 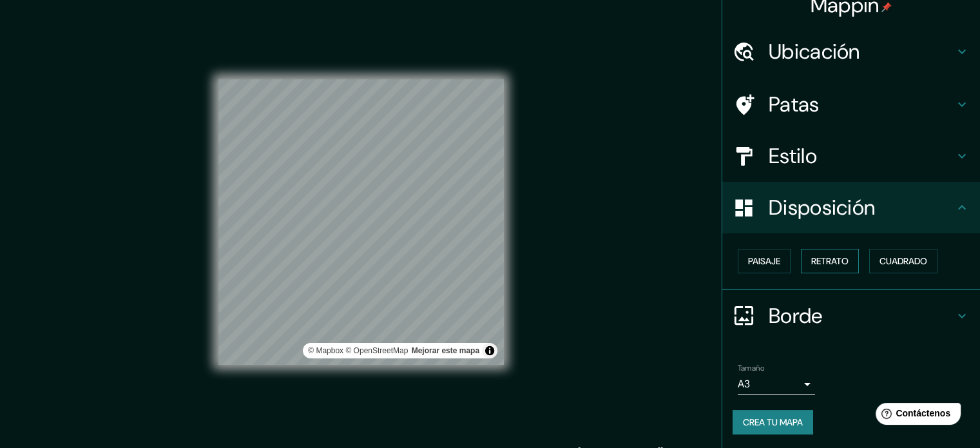 What do you see at coordinates (822, 207) in the screenshot?
I see `font: Disposición` at bounding box center [822, 207].